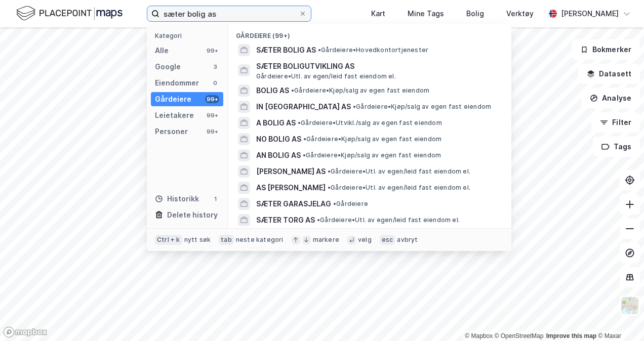 The image size is (644, 341). I want to click on span: AN BOLIG AS, so click(278, 155).